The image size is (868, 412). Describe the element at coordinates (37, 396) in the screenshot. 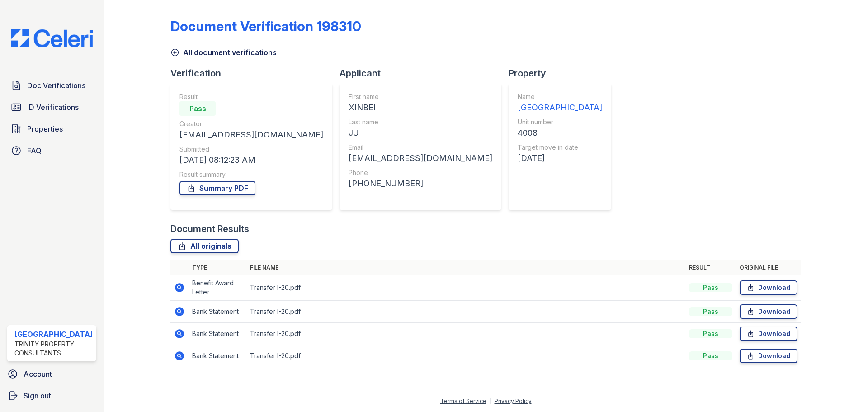

I see `span: Sign out` at that location.